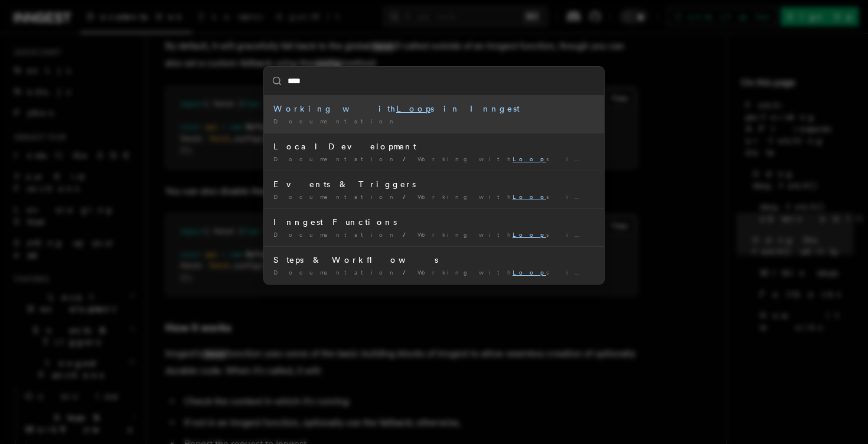 The width and height of the screenshot is (868, 444). Describe the element at coordinates (434, 222) in the screenshot. I see `div: Inngest Functions` at that location.